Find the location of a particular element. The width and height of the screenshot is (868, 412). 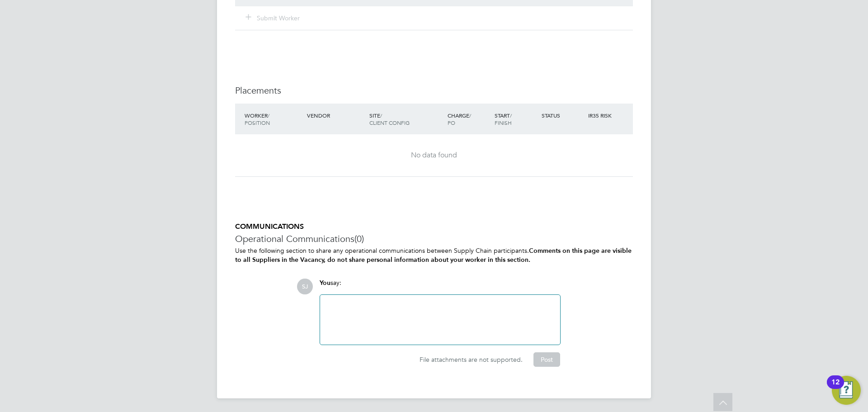

button: Open Resource Center, 12 new notifications is located at coordinates (846, 390).